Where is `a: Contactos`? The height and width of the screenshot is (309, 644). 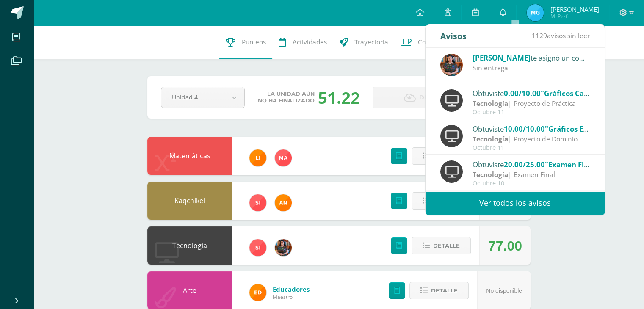
a: Contactos is located at coordinates (424, 42).